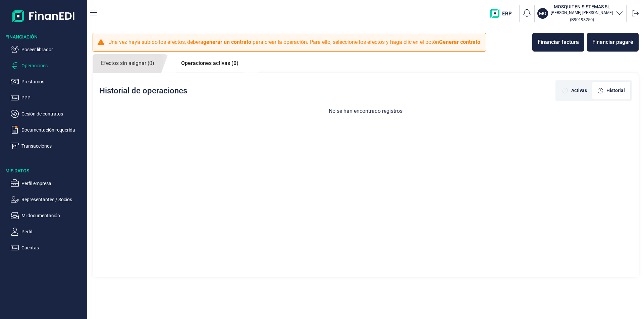 The height and width of the screenshot is (319, 644). Describe the element at coordinates (44, 16) in the screenshot. I see `img: Logo de aplicación` at that location.